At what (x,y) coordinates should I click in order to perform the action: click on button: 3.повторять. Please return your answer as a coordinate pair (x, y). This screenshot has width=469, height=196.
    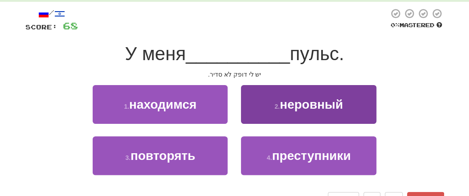
    Looking at the image, I should click on (160, 155).